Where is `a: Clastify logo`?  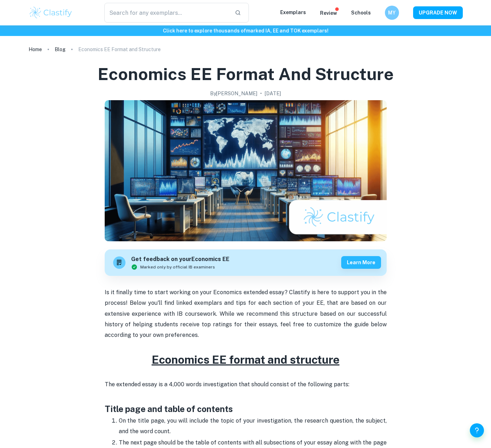
a: Clastify logo is located at coordinates (50, 13).